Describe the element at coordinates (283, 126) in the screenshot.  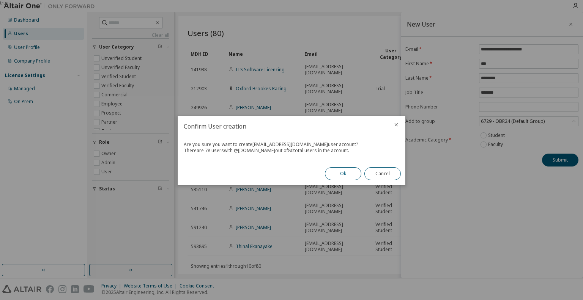
I see `h2: Confirm User creation` at that location.